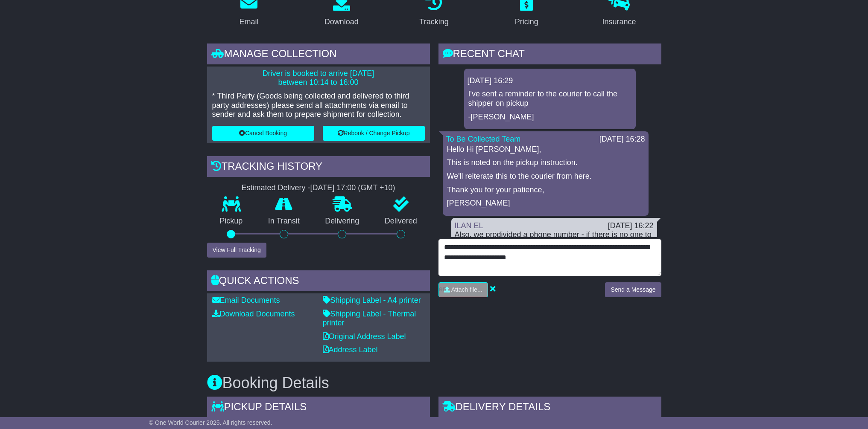 This screenshot has height=429, width=868. I want to click on div: Also, we prodivided a phone number - if there is no one to give the courier the package directly,..., so click(554, 244).